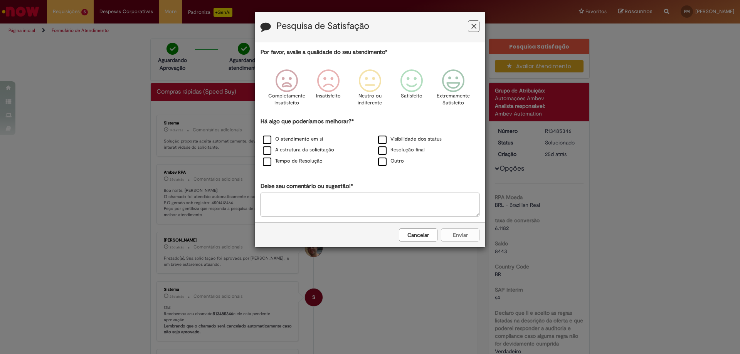 The image size is (740, 354). I want to click on div: Extremamente Satisfeito, so click(453, 90).